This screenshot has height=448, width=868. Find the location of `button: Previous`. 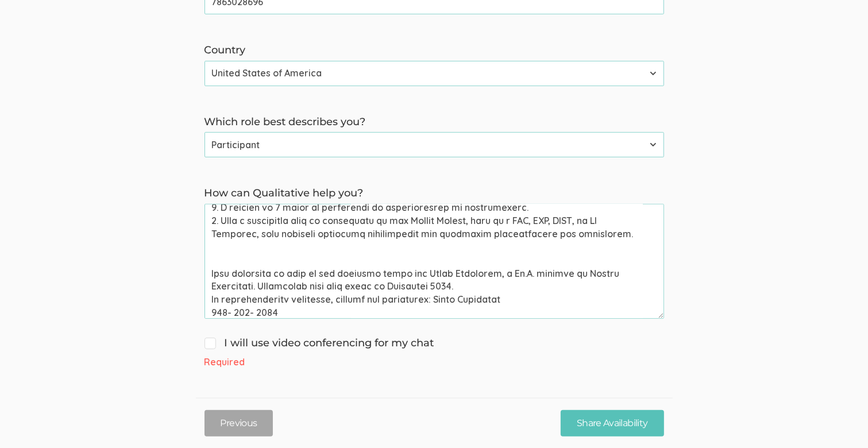

button: Previous is located at coordinates (239, 422).